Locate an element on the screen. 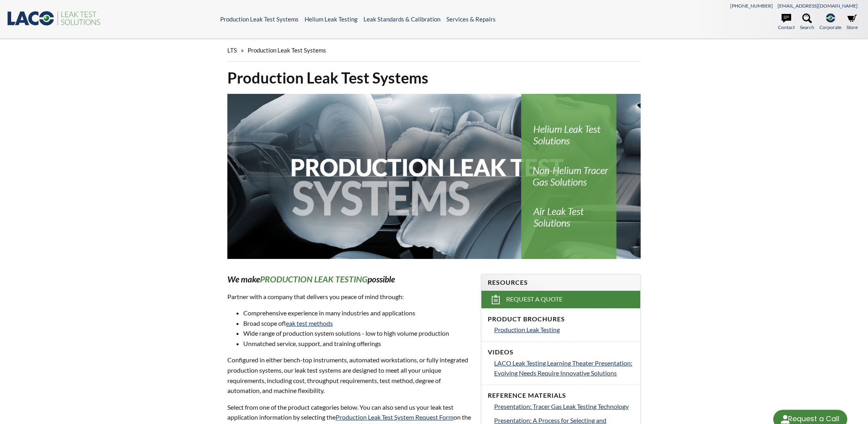 The image size is (868, 424). li: Unmatched service, support, and training offerings is located at coordinates (357, 343).